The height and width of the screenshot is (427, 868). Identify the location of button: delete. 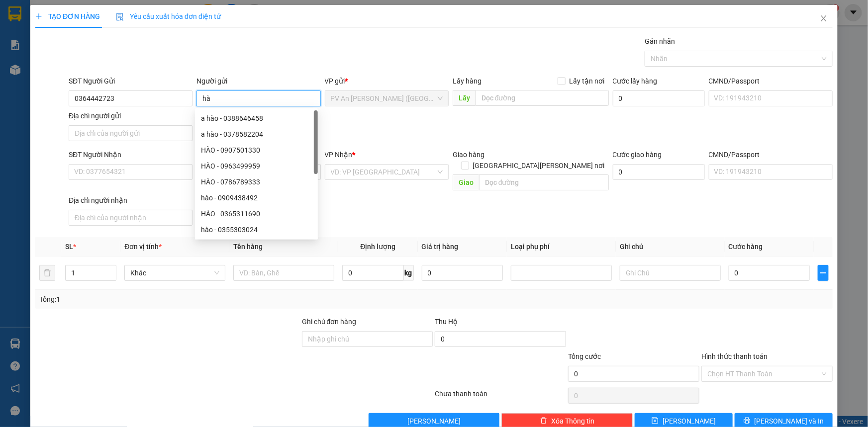
(48, 273).